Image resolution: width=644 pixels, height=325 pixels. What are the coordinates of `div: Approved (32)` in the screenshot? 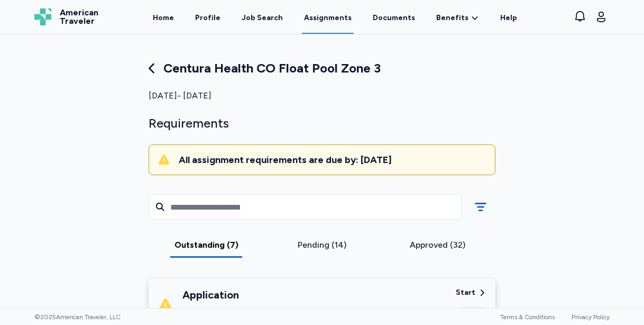 It's located at (437, 245).